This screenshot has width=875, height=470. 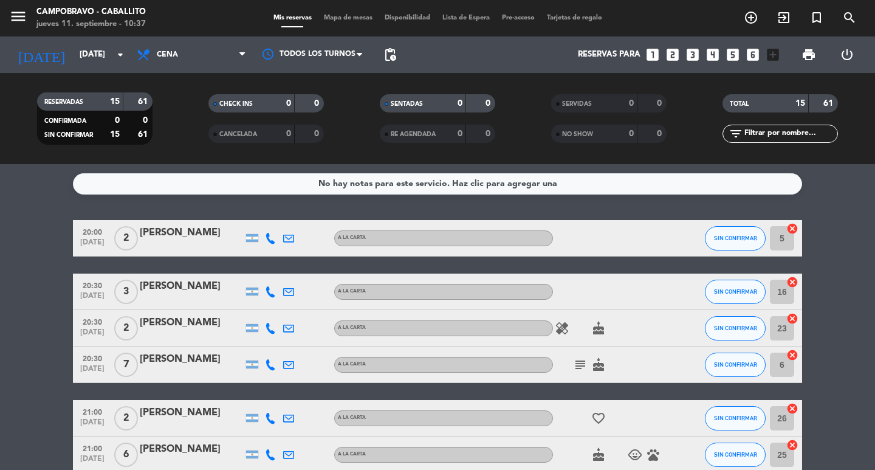 I want to click on span: Lista de Espera, so click(x=466, y=18).